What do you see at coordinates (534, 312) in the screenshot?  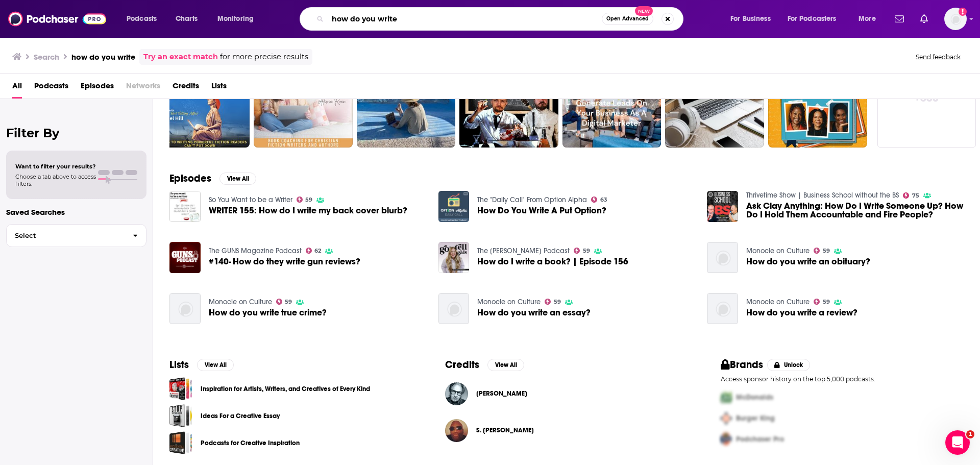 I see `span: How do you write an essay?` at bounding box center [534, 312].